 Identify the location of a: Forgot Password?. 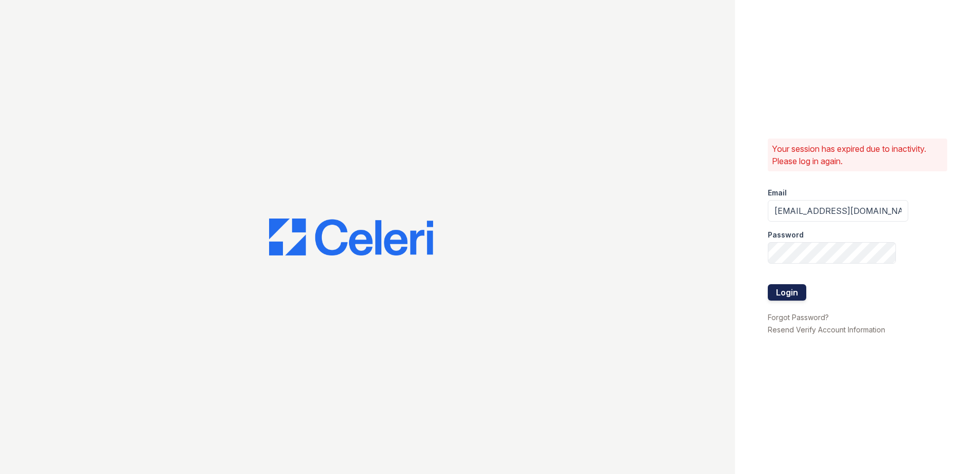
(798, 317).